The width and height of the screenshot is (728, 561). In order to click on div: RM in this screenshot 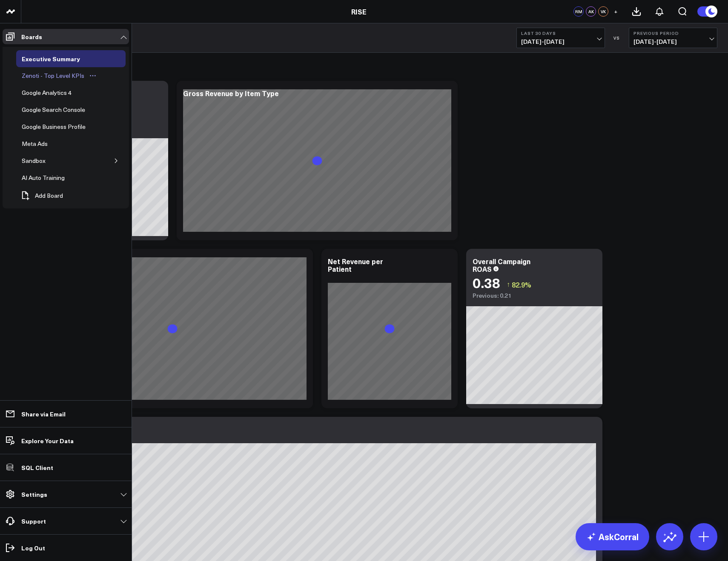, I will do `click(578, 11)`.